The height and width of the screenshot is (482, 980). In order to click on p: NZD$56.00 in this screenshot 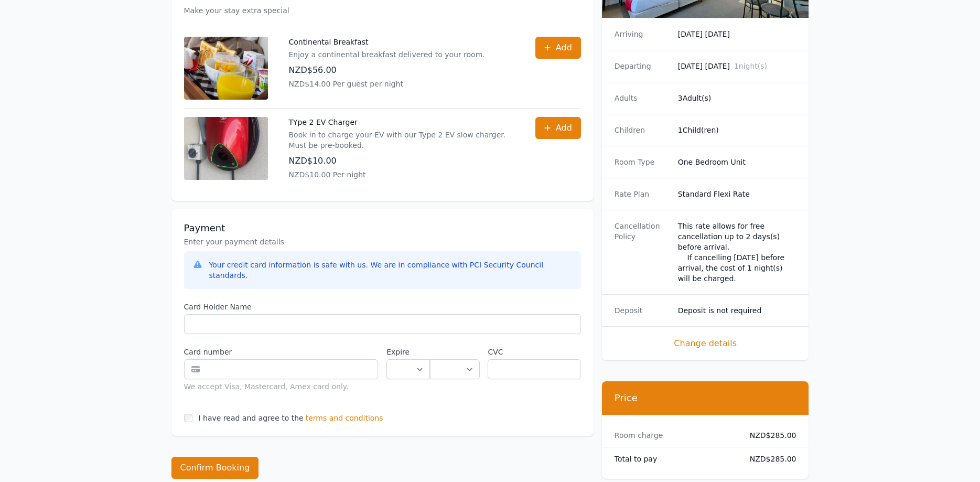, I will do `click(387, 71)`.